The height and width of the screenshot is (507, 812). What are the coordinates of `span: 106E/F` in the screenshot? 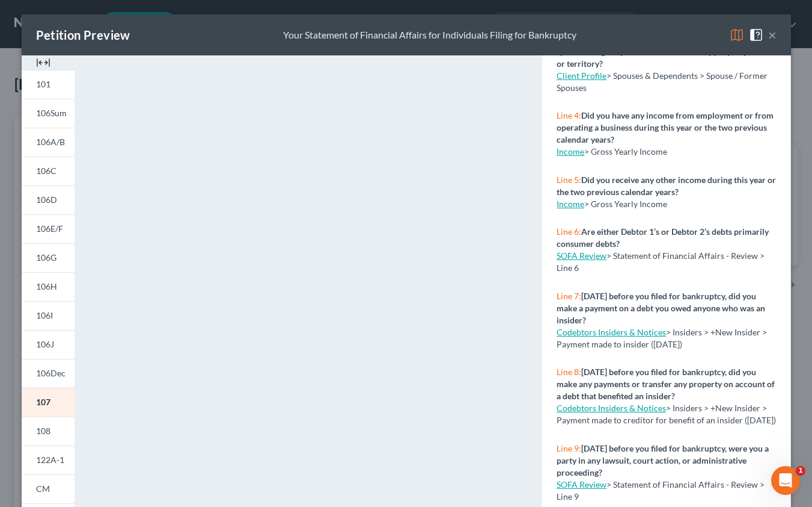 It's located at (50, 228).